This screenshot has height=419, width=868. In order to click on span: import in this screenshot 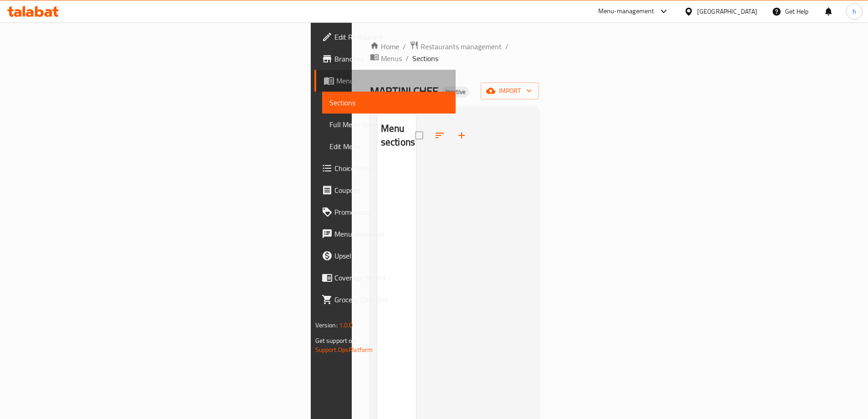, I will do `click(510, 91)`.